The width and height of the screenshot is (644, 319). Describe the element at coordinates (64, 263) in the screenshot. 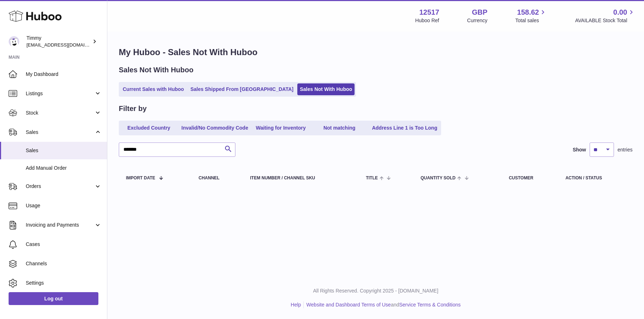

I see `span: Channels` at that location.